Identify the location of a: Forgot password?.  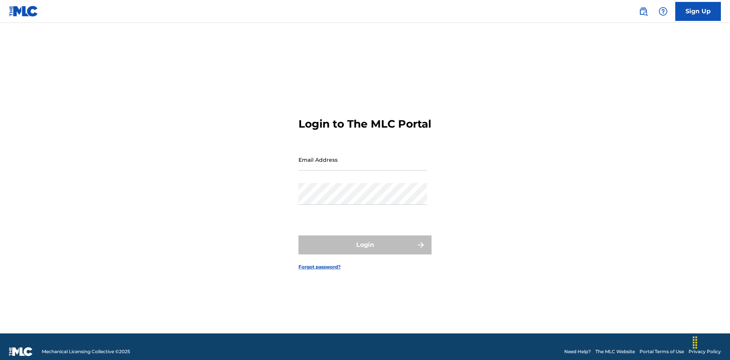
(319, 267).